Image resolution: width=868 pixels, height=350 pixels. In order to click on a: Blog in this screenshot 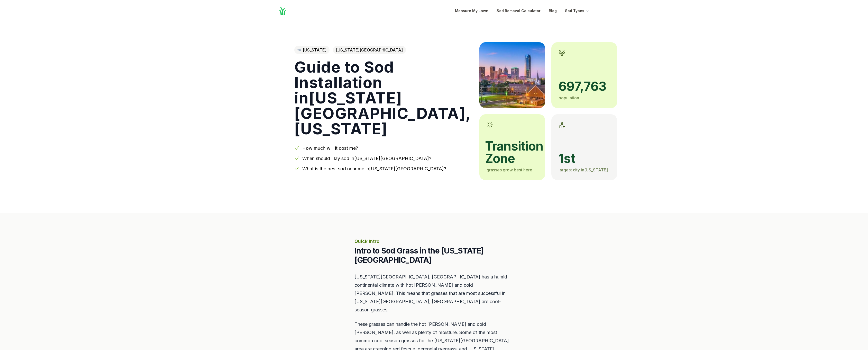, I will do `click(553, 11)`.